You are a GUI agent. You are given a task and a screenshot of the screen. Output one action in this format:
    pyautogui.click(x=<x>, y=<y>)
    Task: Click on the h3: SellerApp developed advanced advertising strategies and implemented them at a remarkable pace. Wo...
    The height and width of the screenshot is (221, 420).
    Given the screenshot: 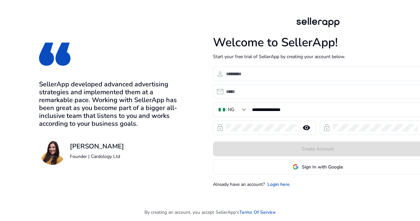 What is the action you would take?
    pyautogui.click(x=109, y=104)
    